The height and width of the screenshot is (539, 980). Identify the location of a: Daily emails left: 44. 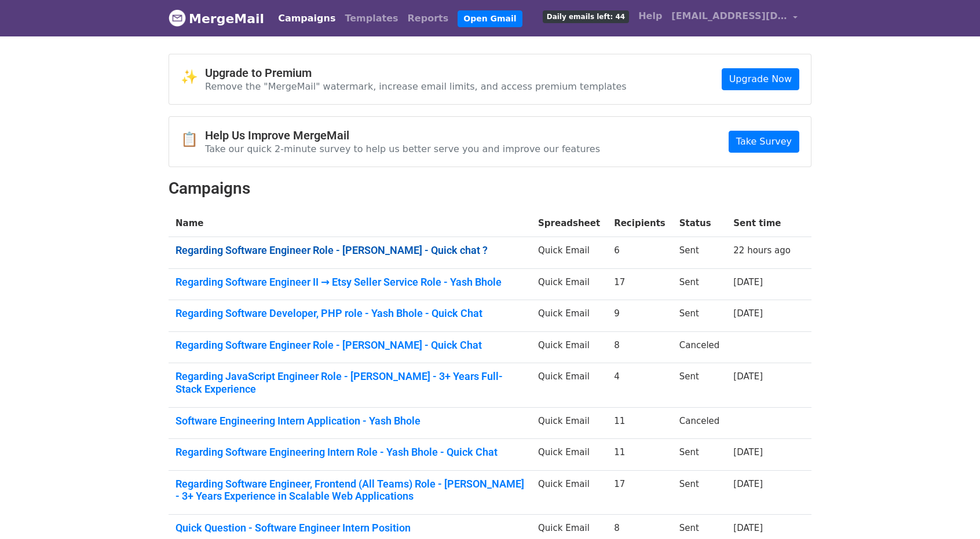
(585, 17).